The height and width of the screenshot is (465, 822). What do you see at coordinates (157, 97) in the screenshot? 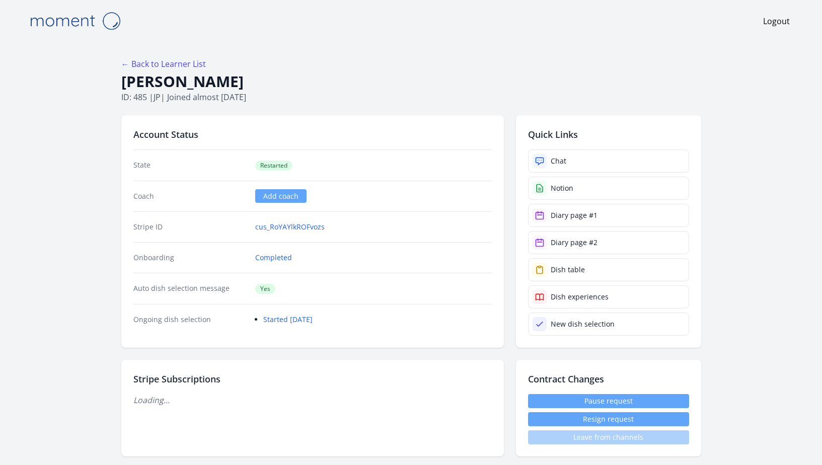
I see `span: jp` at bounding box center [157, 97].